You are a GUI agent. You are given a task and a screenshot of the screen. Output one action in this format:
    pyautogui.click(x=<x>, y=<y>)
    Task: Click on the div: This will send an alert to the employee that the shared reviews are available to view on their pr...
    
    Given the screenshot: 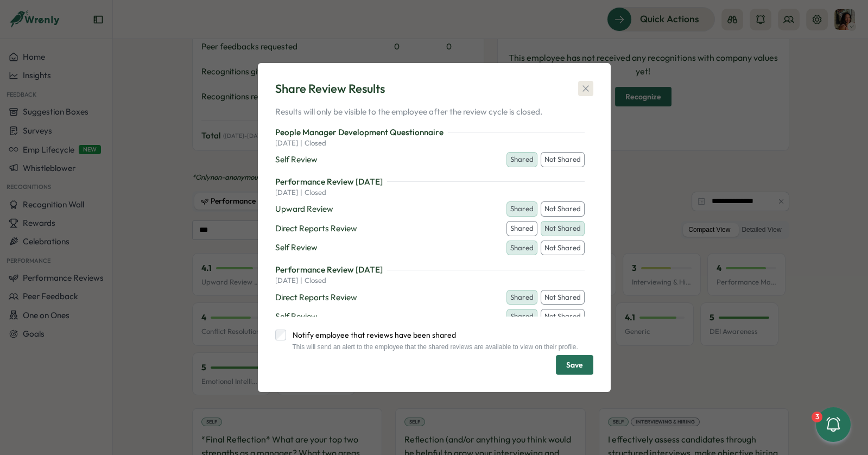 What is the action you would take?
    pyautogui.click(x=432, y=347)
    